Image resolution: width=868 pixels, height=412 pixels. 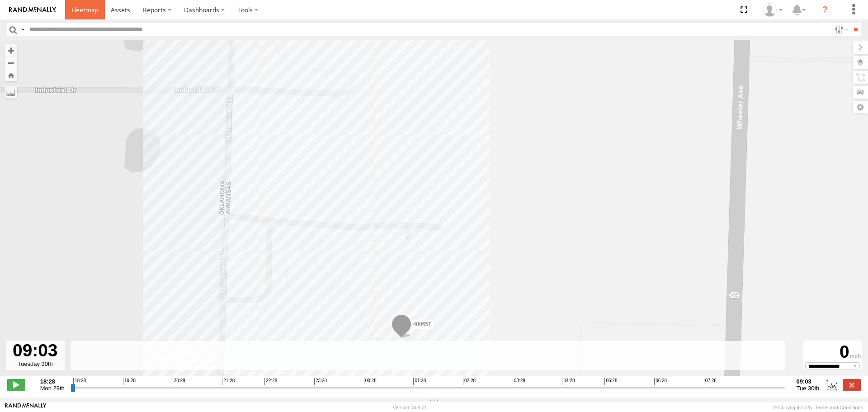 I want to click on span: Tue 30th Sep 2025, so click(x=808, y=389).